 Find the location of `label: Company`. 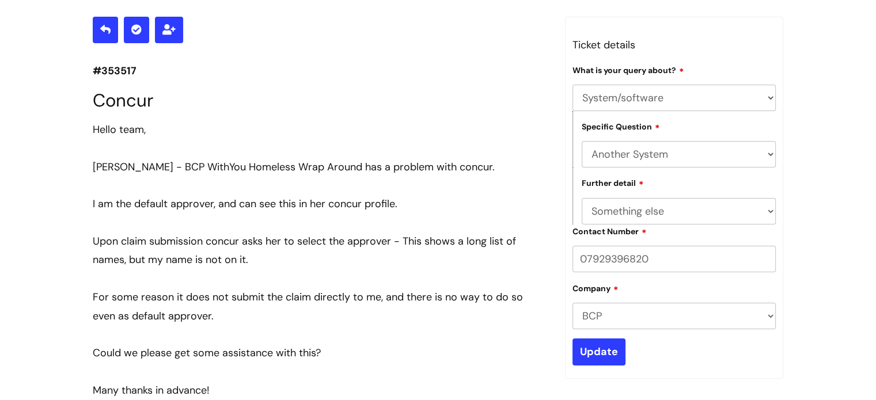

label: Company is located at coordinates (595, 288).